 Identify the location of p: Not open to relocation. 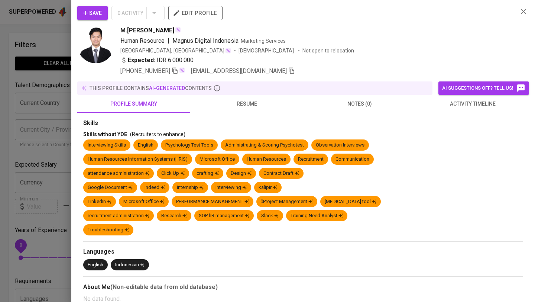
(328, 51).